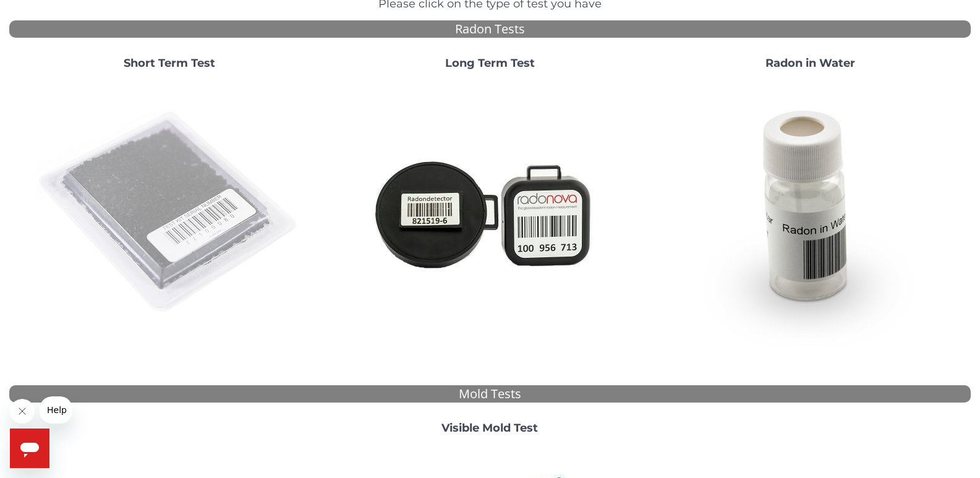  Describe the element at coordinates (169, 213) in the screenshot. I see `img: ShortTerm.jpg` at that location.